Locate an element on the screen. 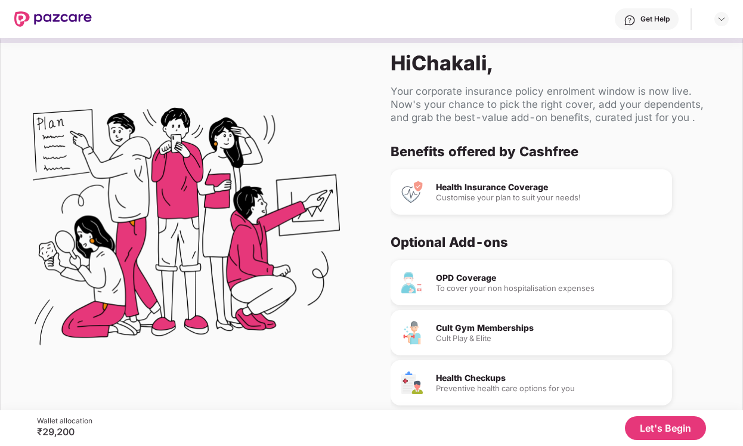  img: svg+xml;base64,PHN2ZyBpZD0iRHJvcGRvd24tMzJ4MzIiIHhtbG5zPSJodHRwOi8vd3d3LnczLm9yZy8yMDAwL3N2ZyIgd2... is located at coordinates (721, 19).